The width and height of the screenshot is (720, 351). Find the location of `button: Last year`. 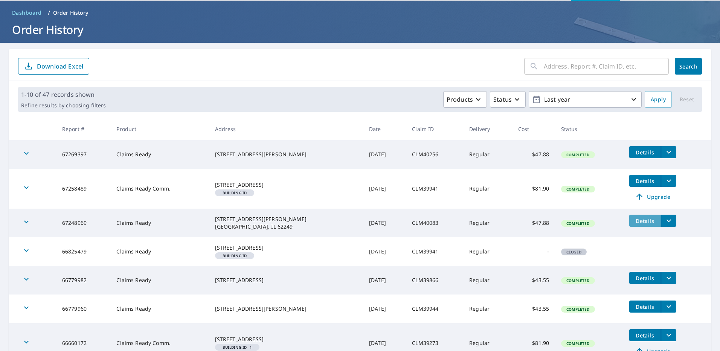

button: Last year is located at coordinates (585, 99).